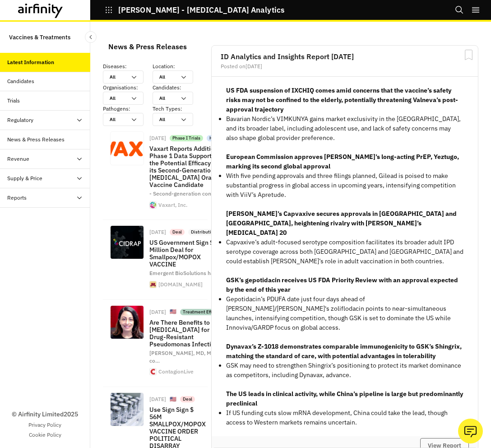  I want to click on div: Trials, so click(14, 100).